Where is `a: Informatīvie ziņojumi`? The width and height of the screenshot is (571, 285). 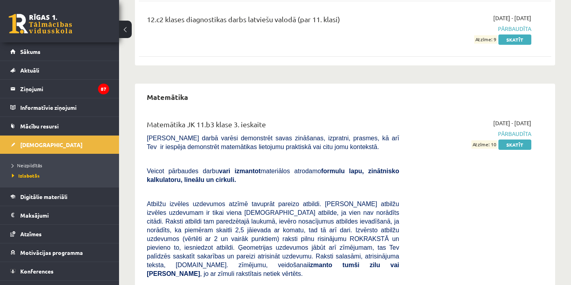 a: Informatīvie ziņojumi is located at coordinates (60, 108).